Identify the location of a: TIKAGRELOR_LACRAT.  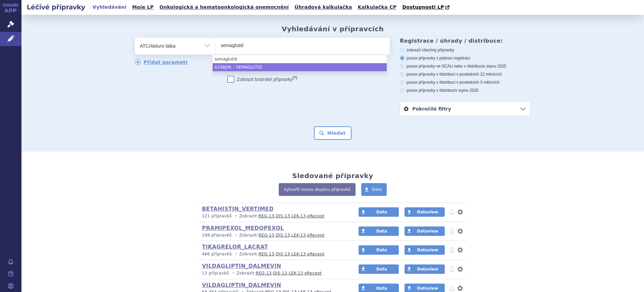
(234, 246).